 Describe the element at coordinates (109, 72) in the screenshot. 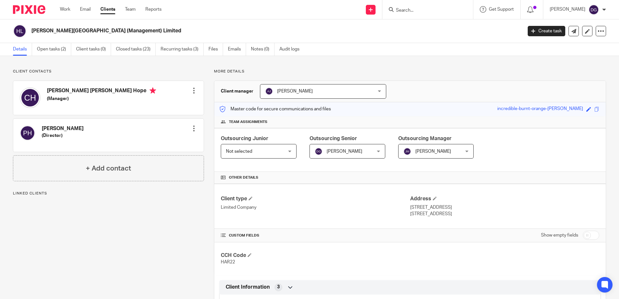

I see `p: Client contacts` at that location.